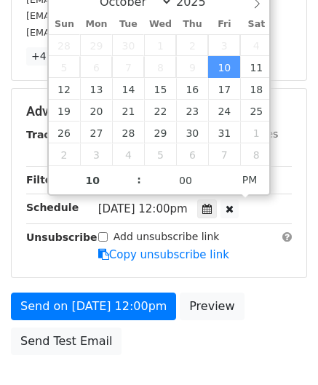 The width and height of the screenshot is (318, 385). Describe the element at coordinates (224, 24) in the screenshot. I see `span: Fri` at that location.